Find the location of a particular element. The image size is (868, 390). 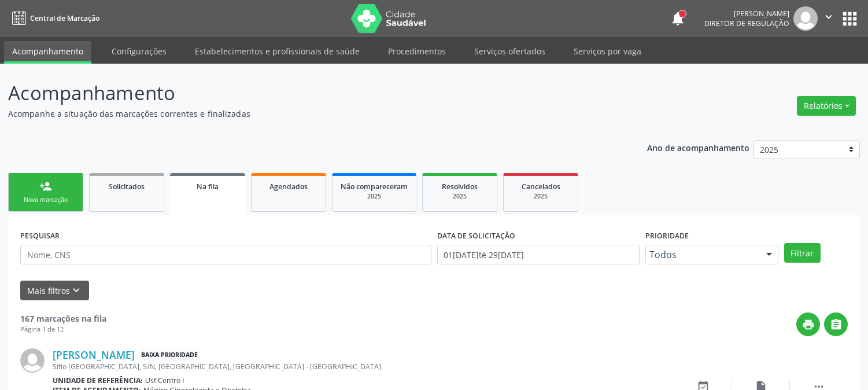

p: Acompanhamento is located at coordinates (306, 93).